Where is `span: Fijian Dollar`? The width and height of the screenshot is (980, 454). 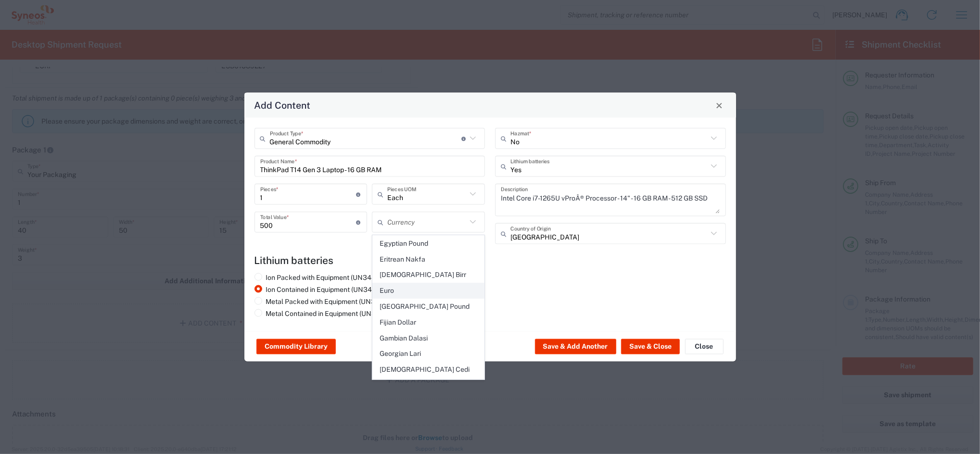
span: Fijian Dollar is located at coordinates (428, 323).